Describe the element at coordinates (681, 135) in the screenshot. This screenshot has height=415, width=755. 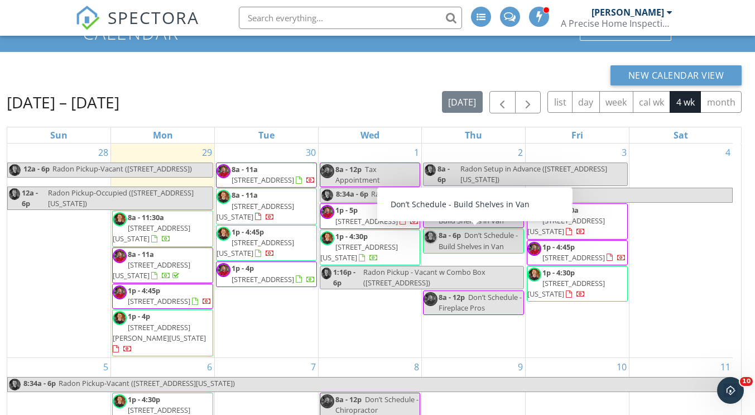
I see `a: Saturday` at that location.